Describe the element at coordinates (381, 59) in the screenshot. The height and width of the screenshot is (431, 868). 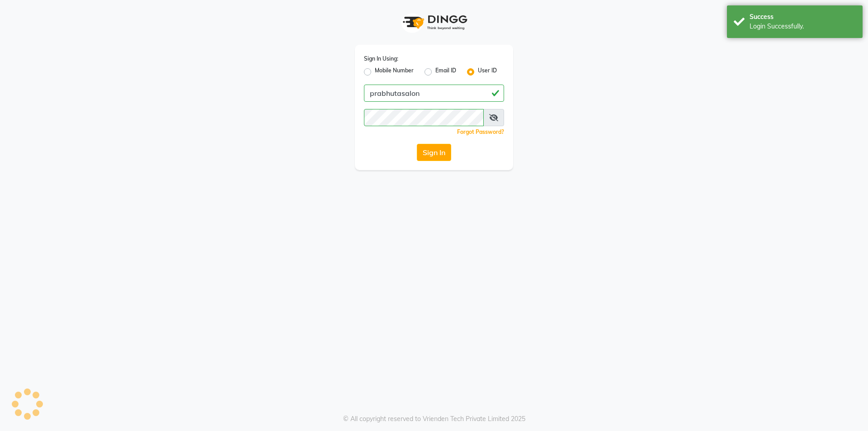
I see `label: Sign In Using:` at that location.